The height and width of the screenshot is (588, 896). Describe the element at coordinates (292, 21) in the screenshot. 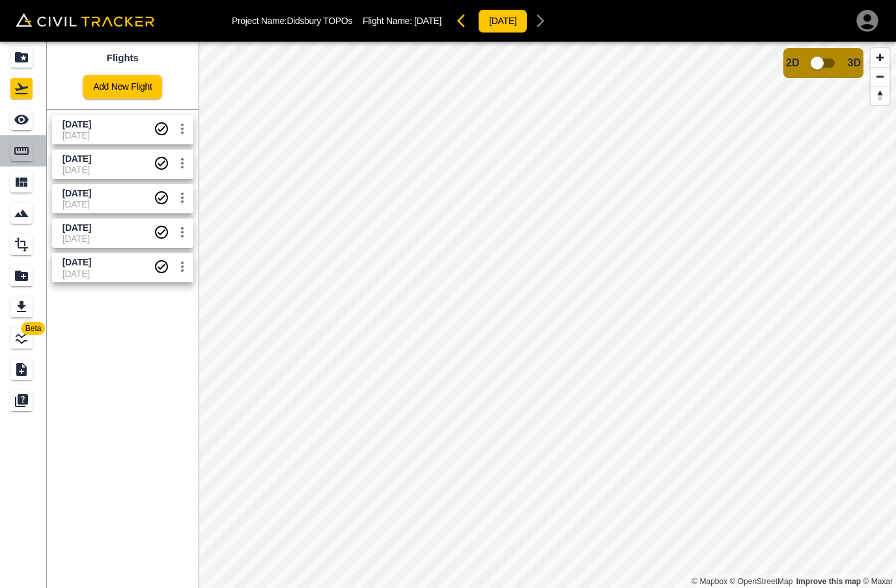

I see `p: Project Name: Didsbury TOPOs` at that location.